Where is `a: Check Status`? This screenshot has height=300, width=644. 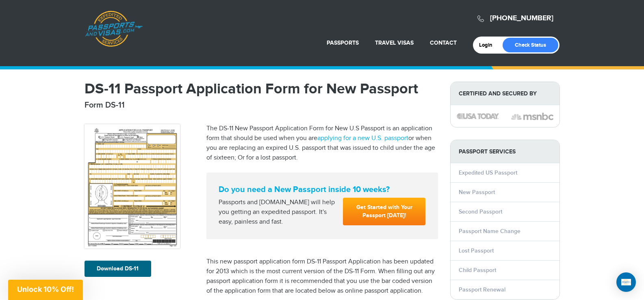 a: Check Status is located at coordinates (530, 45).